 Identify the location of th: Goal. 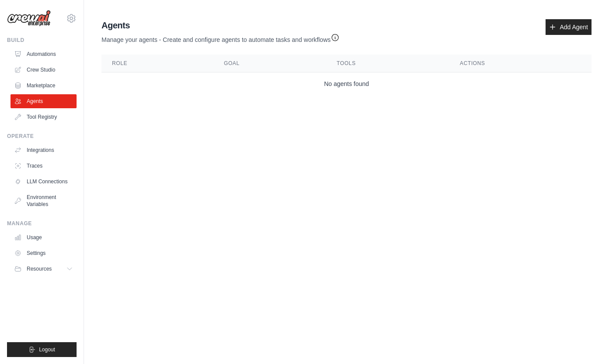
(270, 64).